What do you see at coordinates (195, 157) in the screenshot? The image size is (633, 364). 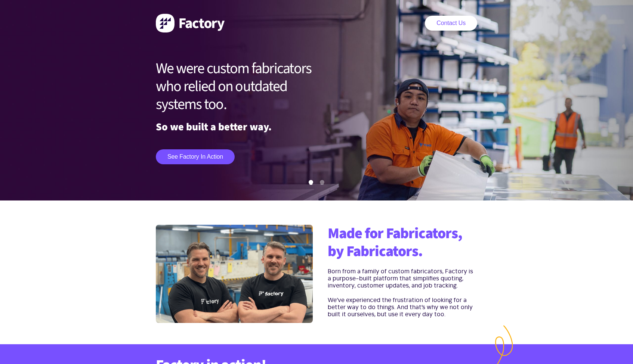 I see `a: See Factory in action` at bounding box center [195, 157].